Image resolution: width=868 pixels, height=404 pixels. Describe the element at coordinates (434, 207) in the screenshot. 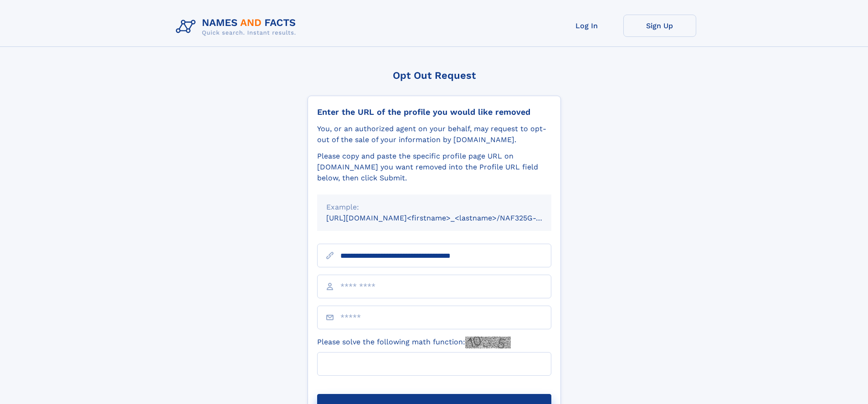

I see `div: Example:` at that location.